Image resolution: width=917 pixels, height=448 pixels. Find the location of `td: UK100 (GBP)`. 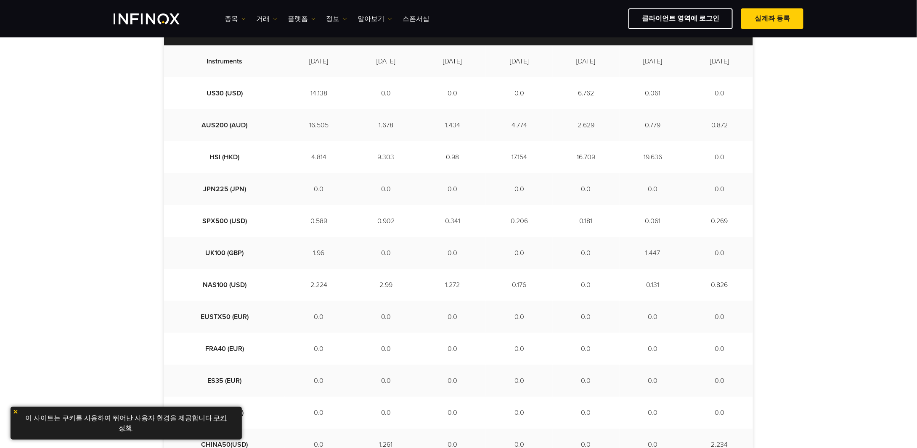

td: UK100 (GBP) is located at coordinates (224, 253).